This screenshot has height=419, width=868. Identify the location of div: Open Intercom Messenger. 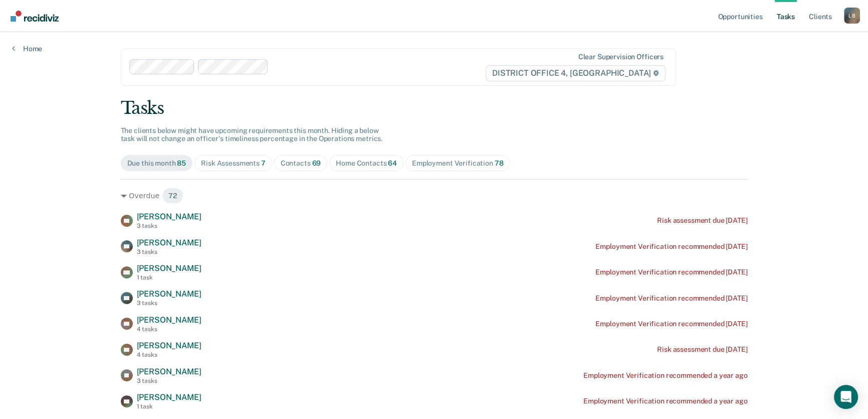
(846, 397).